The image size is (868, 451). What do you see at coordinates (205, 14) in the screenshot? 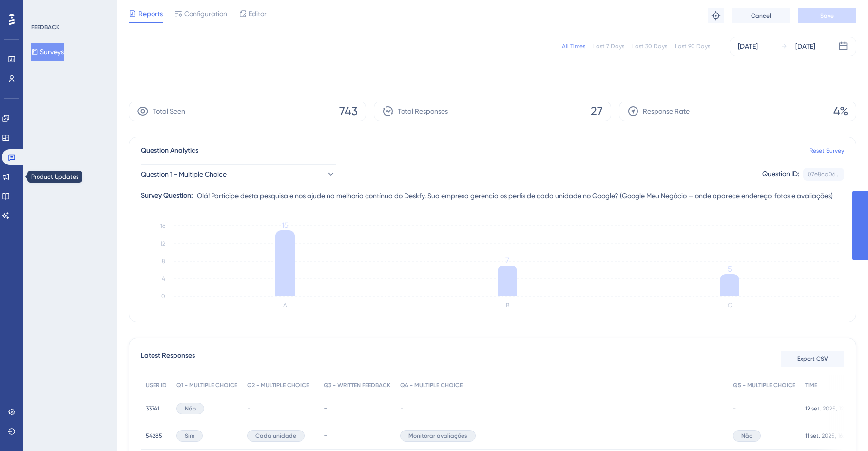
I see `span: Configuration` at bounding box center [205, 14].